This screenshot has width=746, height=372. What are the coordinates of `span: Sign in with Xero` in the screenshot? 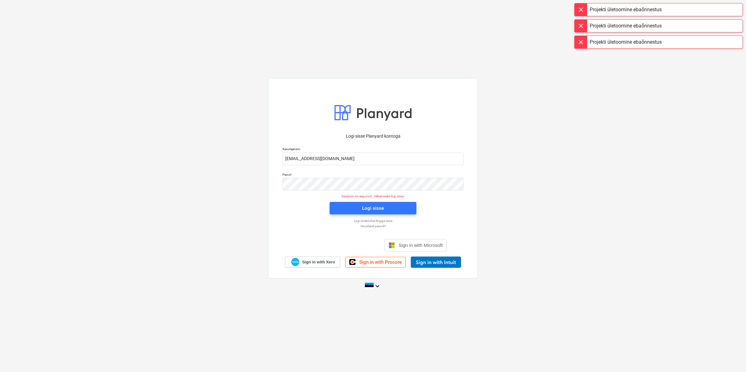 It's located at (319, 262).